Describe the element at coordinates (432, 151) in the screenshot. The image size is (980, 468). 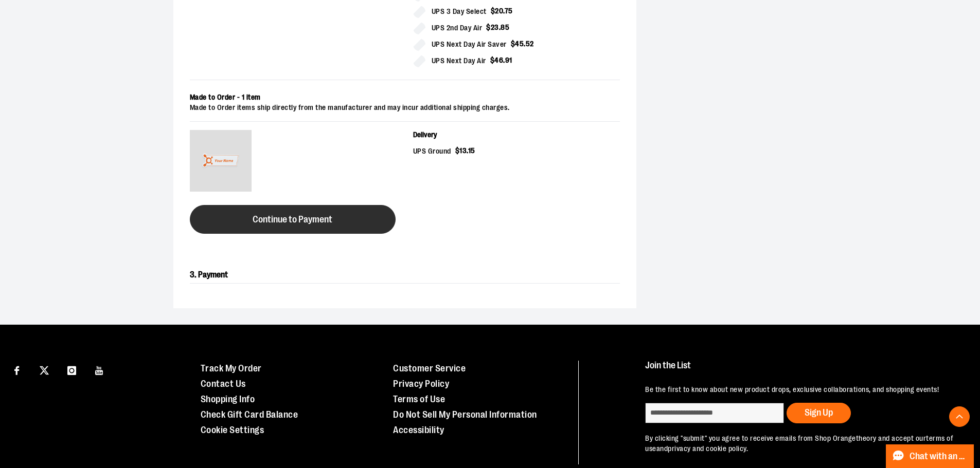
I see `span: UPS Ground` at that location.